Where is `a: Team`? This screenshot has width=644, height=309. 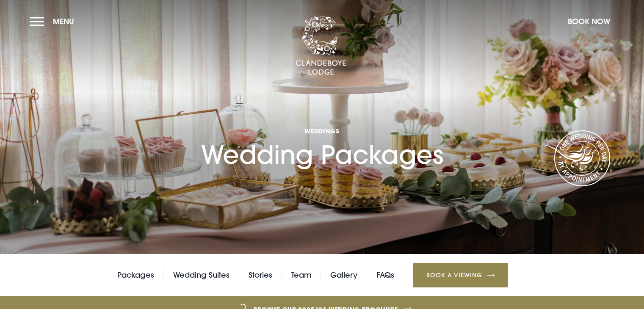 a: Team is located at coordinates (301, 275).